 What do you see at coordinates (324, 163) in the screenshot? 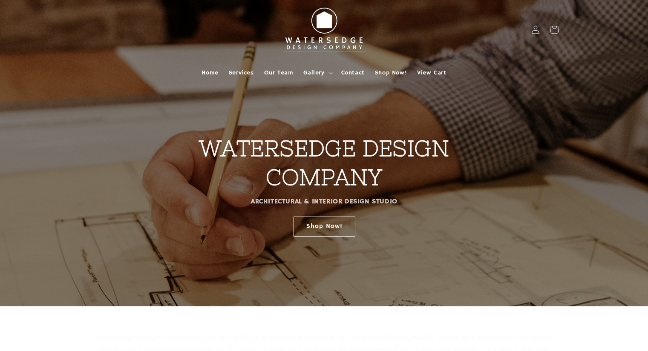
I see `strong: WATERSEDGE DESIGN COMPANY` at bounding box center [324, 163].